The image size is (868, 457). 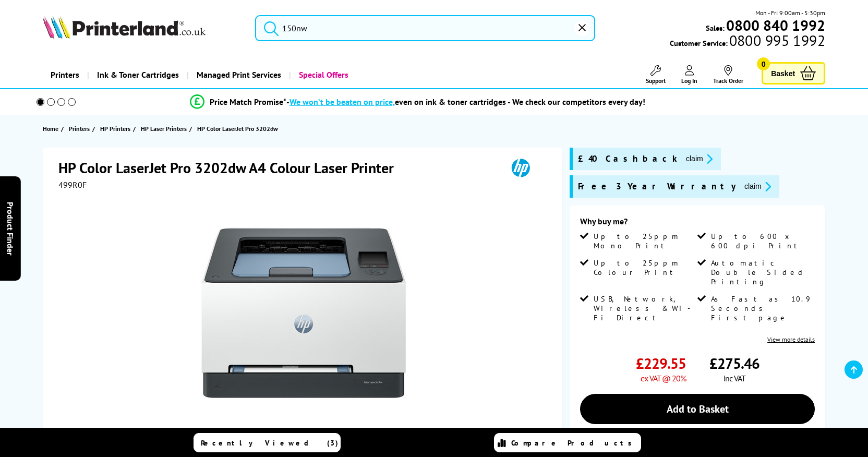 What do you see at coordinates (775, 25) in the screenshot?
I see `b: 0800 840 1992` at bounding box center [775, 25].